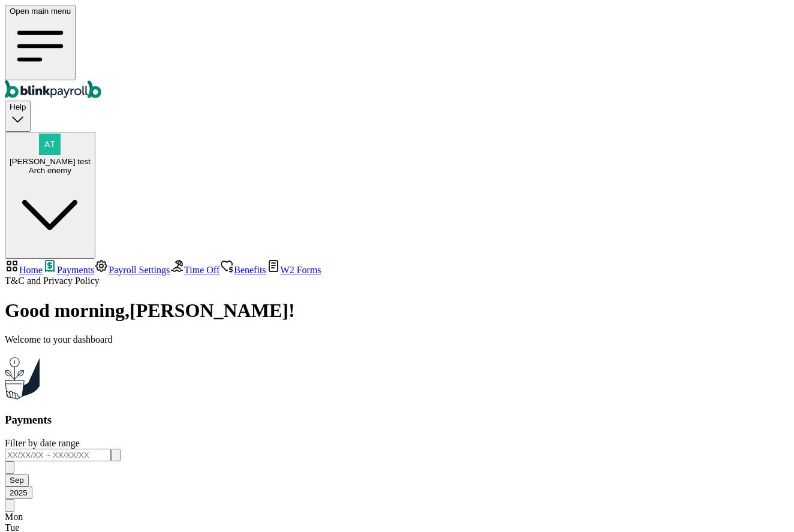 The height and width of the screenshot is (532, 794). Describe the element at coordinates (397, 53) in the screenshot. I see `nav: Global` at that location.